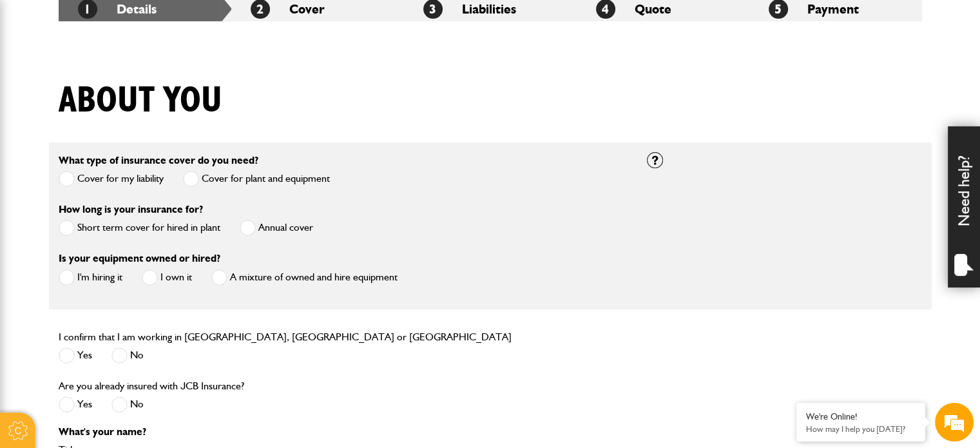 The height and width of the screenshot is (448, 980). Describe the element at coordinates (131, 210) in the screenshot. I see `label: How long is your insurance for?` at that location.